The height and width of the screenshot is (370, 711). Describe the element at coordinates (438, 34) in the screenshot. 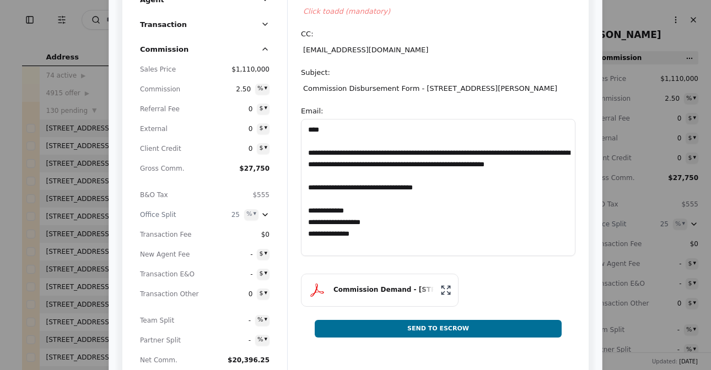

I see `div: CC :` at that location.